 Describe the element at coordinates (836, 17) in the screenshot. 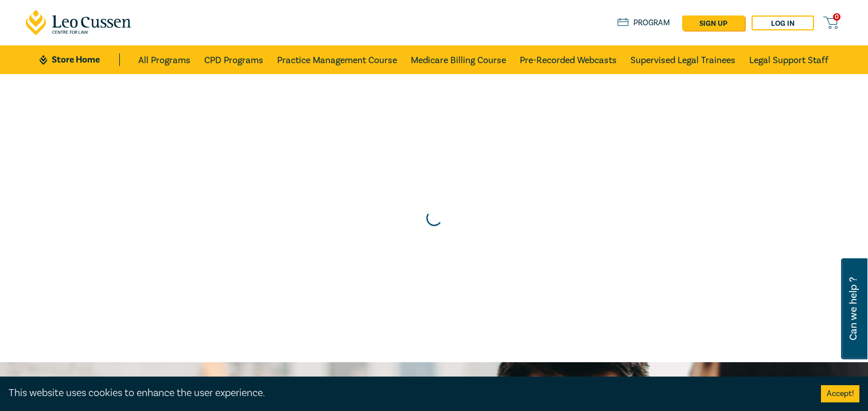

I see `span: 0` at that location.